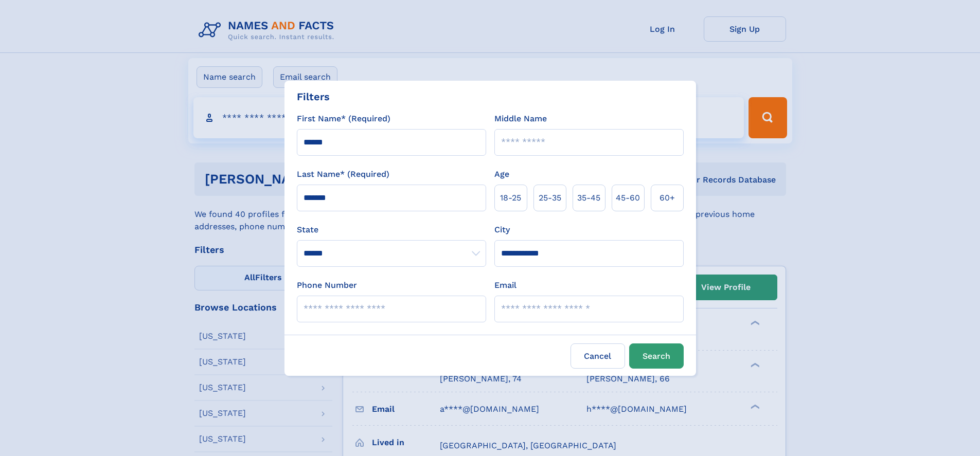  I want to click on label: Phone Number, so click(327, 285).